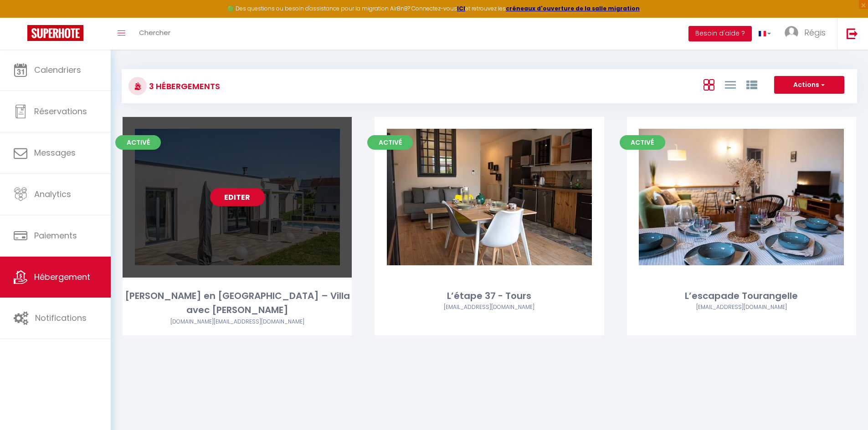 Image resolution: width=868 pixels, height=430 pixels. Describe the element at coordinates (461, 8) in the screenshot. I see `strong: ICI` at that location.